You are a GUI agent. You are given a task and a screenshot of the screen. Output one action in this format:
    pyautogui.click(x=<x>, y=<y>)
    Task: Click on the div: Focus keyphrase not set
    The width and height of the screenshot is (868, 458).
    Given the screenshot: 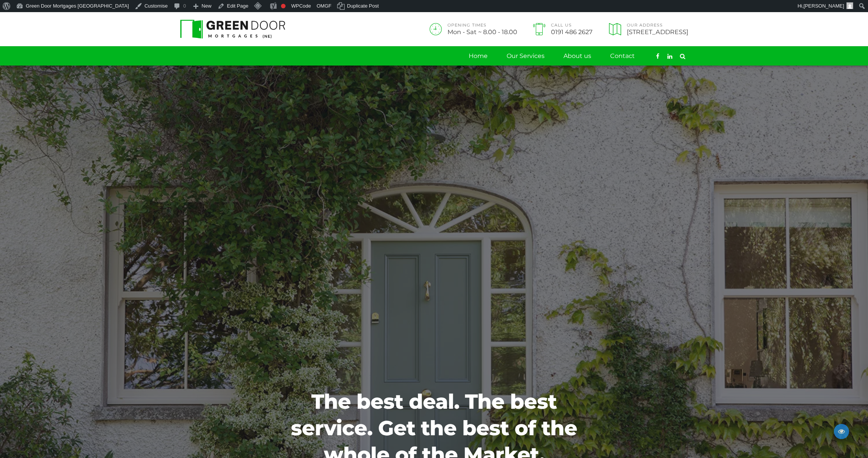 What is the action you would take?
    pyautogui.click(x=283, y=6)
    